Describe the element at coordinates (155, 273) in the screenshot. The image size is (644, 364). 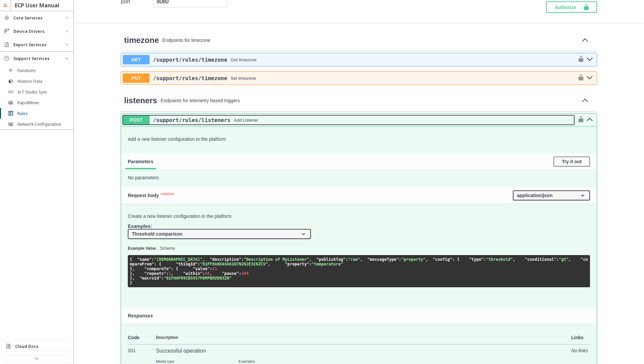
I see `span: "repeats"` at that location.